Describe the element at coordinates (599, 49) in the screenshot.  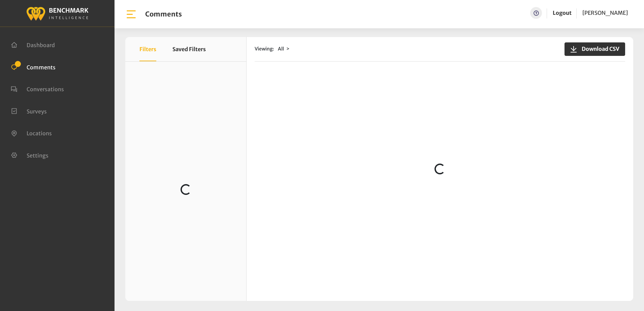
I see `span: Download CSV` at that location.